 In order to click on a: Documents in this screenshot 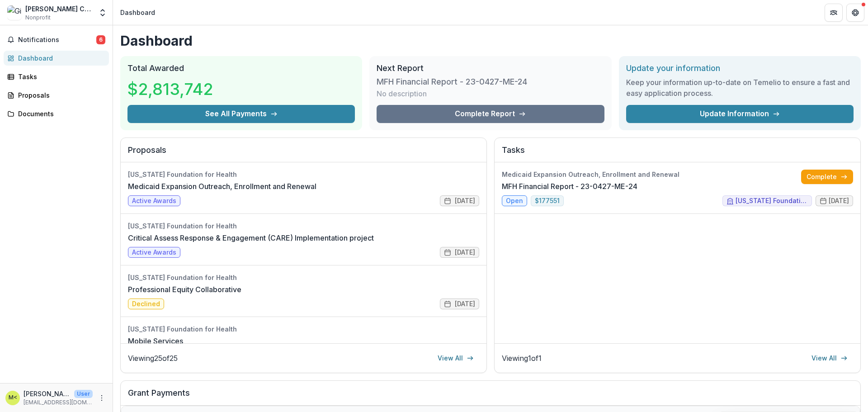, I will do `click(56, 114)`.